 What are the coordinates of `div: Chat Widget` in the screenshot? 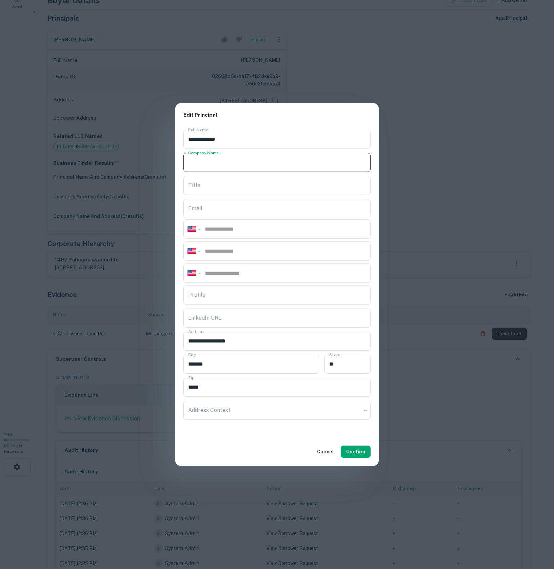 It's located at (537, 531).